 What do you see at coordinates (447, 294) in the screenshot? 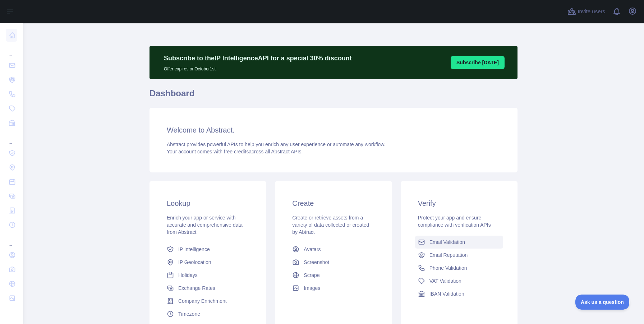
I see `span: IBAN Validation` at bounding box center [447, 294].